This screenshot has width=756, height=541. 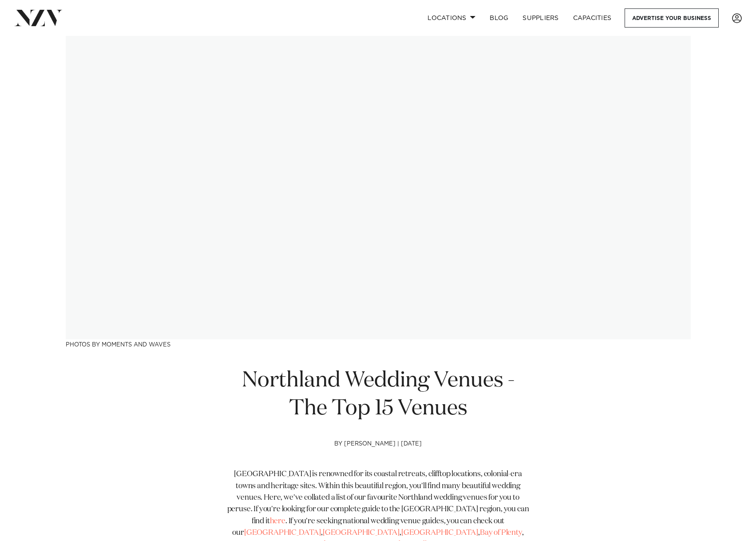 I want to click on img: nzv-logo.png, so click(x=38, y=18).